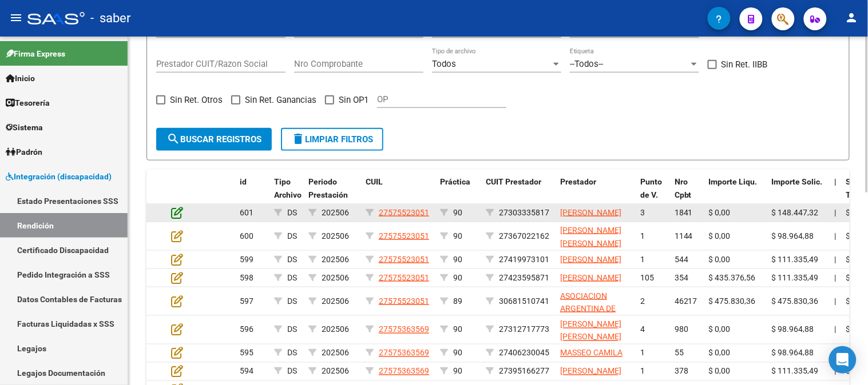 This screenshot has width=868, height=385. Describe the element at coordinates (642, 212) in the screenshot. I see `span: 3` at that location.